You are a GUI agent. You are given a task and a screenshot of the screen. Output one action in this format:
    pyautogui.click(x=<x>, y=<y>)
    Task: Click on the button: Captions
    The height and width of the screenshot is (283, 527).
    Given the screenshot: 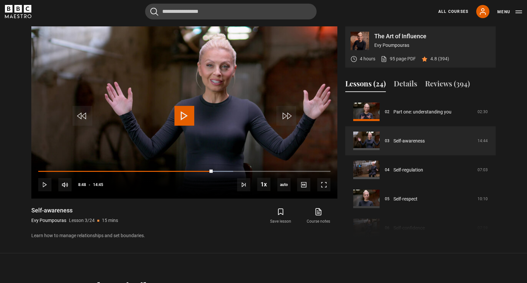 What is the action you would take?
    pyautogui.click(x=304, y=185)
    